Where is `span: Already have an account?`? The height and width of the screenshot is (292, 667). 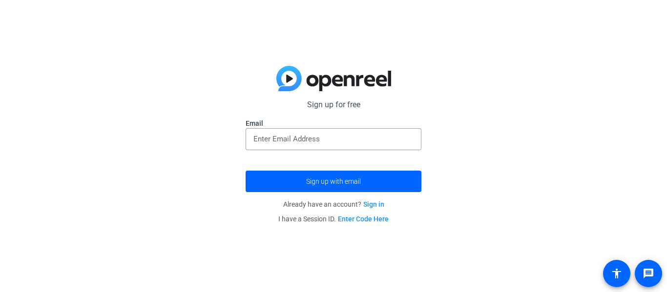 span: Already have an account? is located at coordinates (333, 204).